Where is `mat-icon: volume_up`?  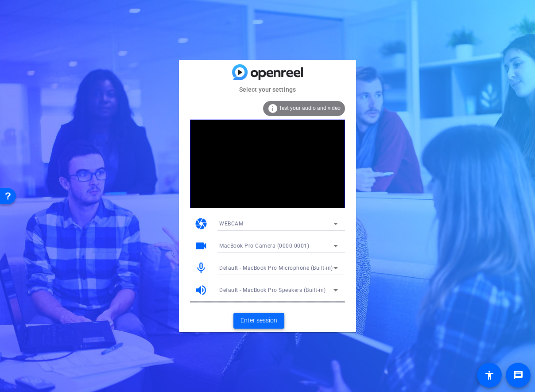 mat-icon: volume_up is located at coordinates (201, 290).